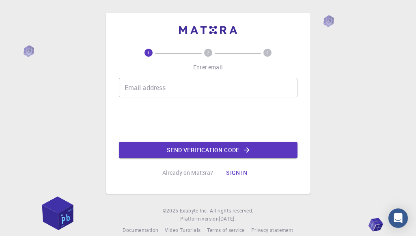 This screenshot has width=416, height=236. I want to click on span: Privacy statement, so click(273, 230).